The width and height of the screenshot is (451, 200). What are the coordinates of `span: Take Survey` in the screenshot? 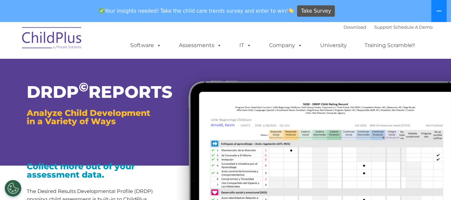 It's located at (316, 11).